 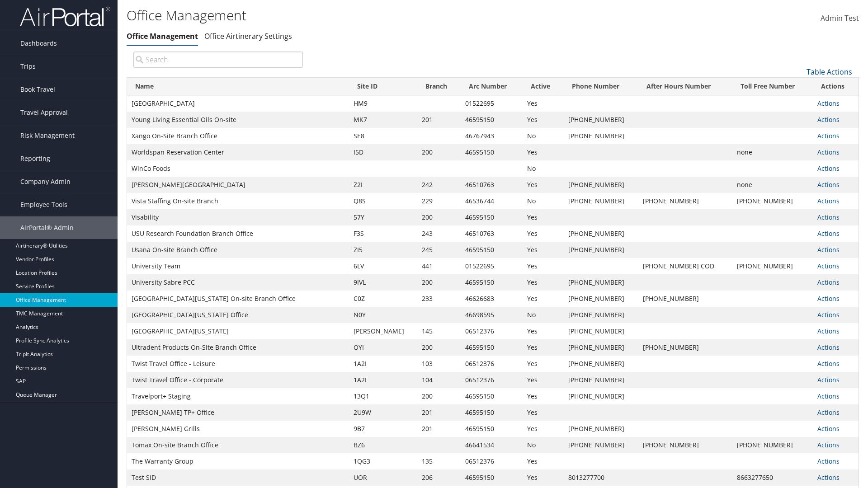 I want to click on span: Dashboards, so click(x=39, y=43).